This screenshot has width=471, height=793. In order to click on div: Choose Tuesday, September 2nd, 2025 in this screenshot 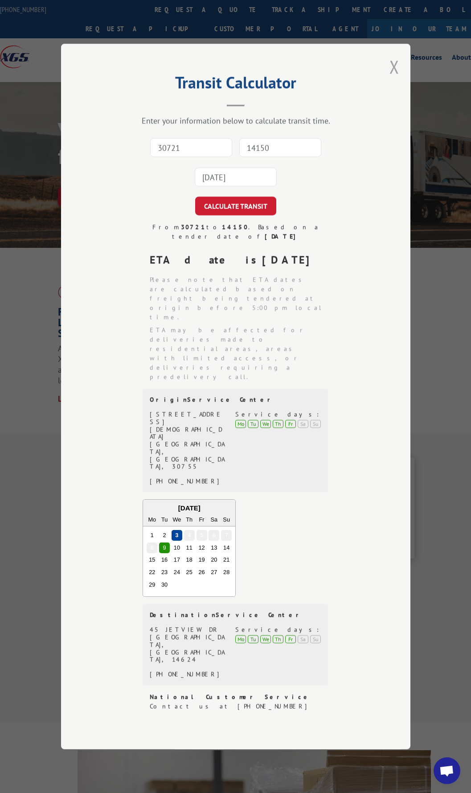, I will do `click(164, 535)`.